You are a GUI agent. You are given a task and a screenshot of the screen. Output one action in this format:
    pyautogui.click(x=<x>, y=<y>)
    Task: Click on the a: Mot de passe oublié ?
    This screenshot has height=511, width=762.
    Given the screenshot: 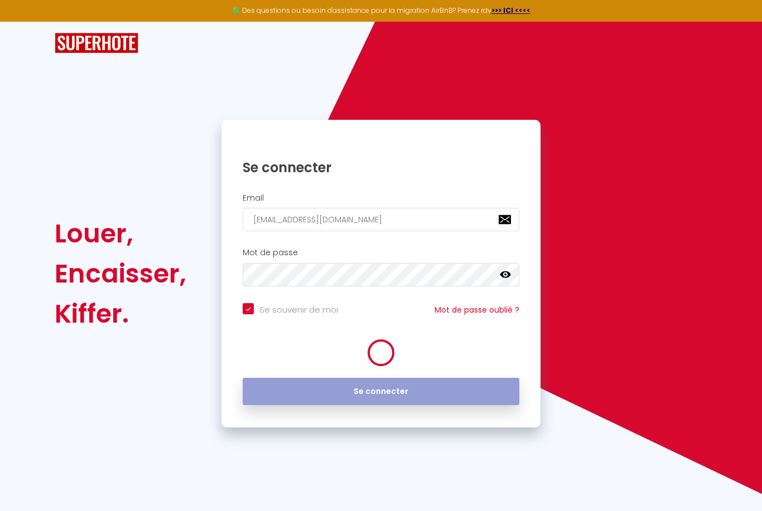 What is the action you would take?
    pyautogui.click(x=477, y=310)
    